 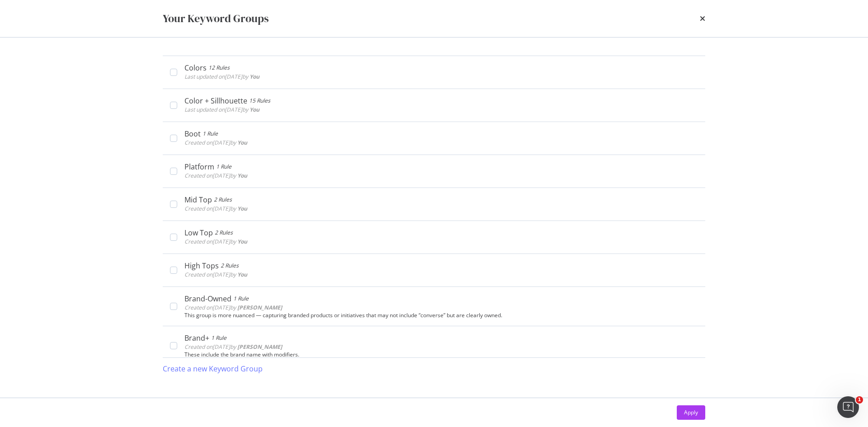 What do you see at coordinates (691, 412) in the screenshot?
I see `button: Apply` at bounding box center [691, 412].